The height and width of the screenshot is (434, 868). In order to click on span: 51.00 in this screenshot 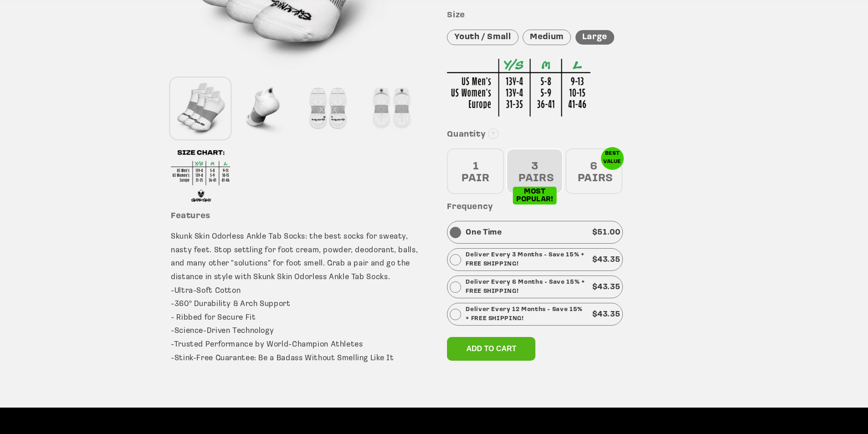, I will do `click(608, 232)`.